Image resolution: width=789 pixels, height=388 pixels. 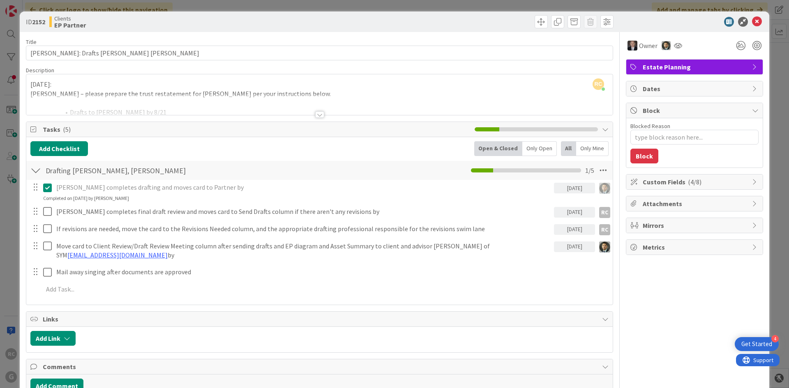 What do you see at coordinates (67, 129) in the screenshot?
I see `span: ( 5 )` at bounding box center [67, 129].